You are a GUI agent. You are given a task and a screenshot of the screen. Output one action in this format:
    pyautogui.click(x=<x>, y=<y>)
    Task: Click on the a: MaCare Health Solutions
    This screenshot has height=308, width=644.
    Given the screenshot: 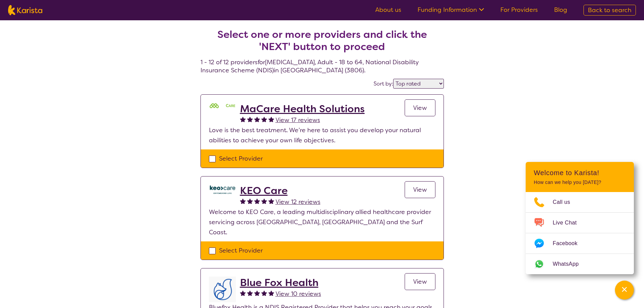 What is the action you would take?
    pyautogui.click(x=302, y=109)
    